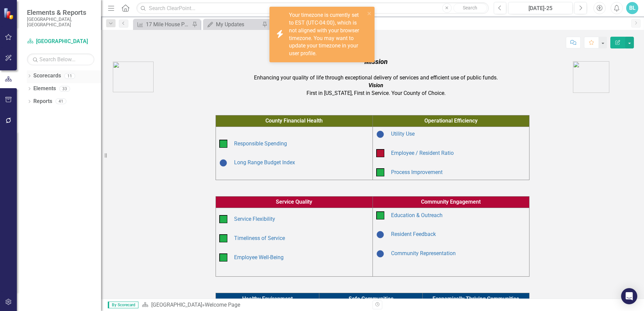 The width and height of the screenshot is (644, 311). Describe the element at coordinates (371, 299) in the screenshot. I see `span: Safe Communities` at that location.